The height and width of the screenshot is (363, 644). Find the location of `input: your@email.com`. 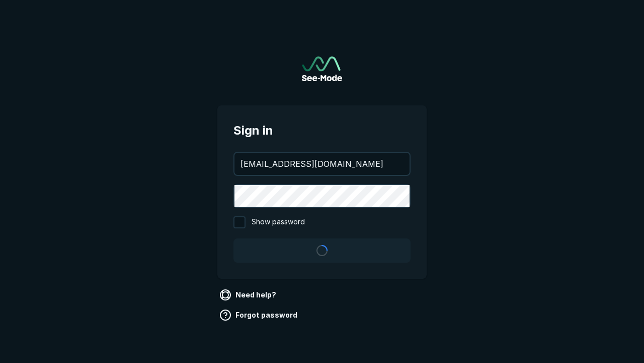

input: your@email.com is located at coordinates (322, 163).